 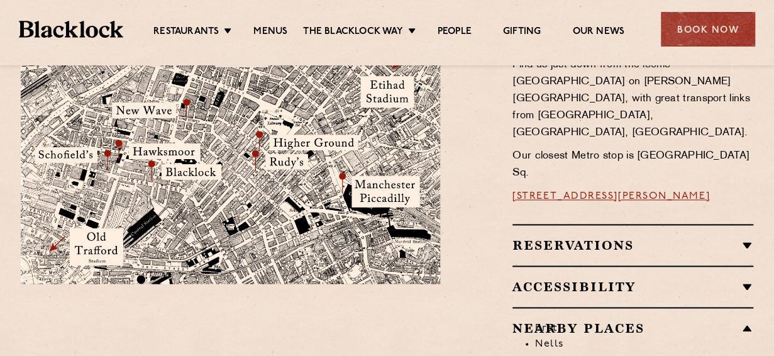 What do you see at coordinates (644, 344) in the screenshot?
I see `li: Nells` at bounding box center [644, 344].